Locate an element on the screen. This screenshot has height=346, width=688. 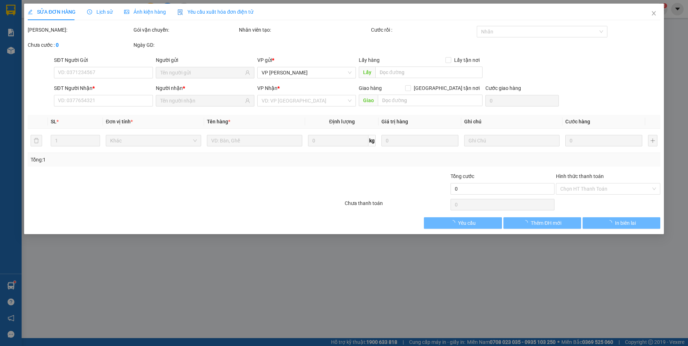
div: Tổng: 1 is located at coordinates (148, 160).